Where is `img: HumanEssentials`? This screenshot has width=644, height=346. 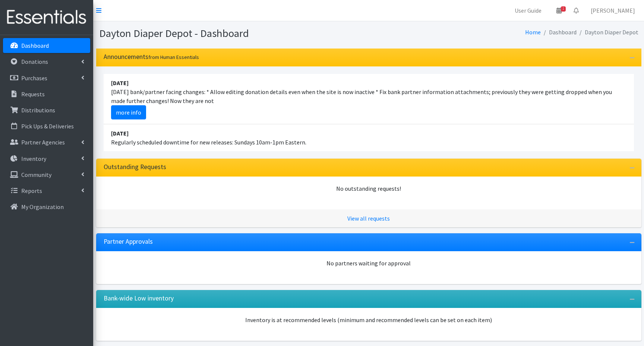
img: HumanEssentials is located at coordinates (46, 17).